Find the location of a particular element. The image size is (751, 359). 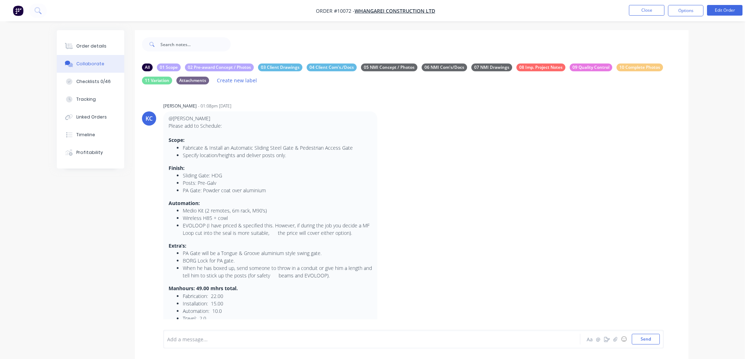

div: 02 Pre-award Concept / Photos is located at coordinates (219, 67).